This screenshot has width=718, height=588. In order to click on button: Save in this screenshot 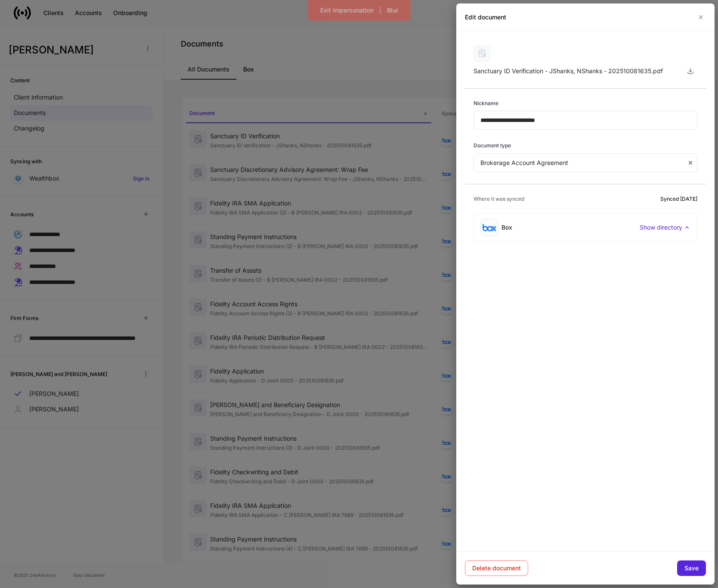, I will do `click(692, 568)`.